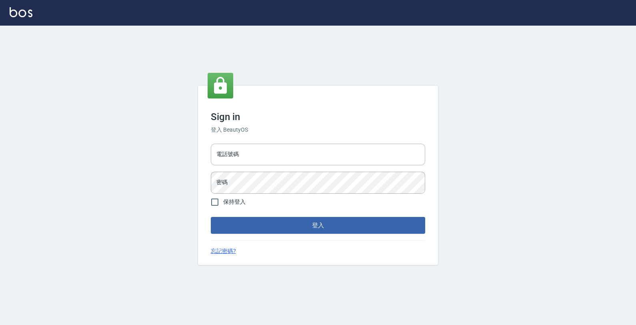 The image size is (636, 325). Describe the element at coordinates (223, 251) in the screenshot. I see `a: 忘記密碼?` at that location.